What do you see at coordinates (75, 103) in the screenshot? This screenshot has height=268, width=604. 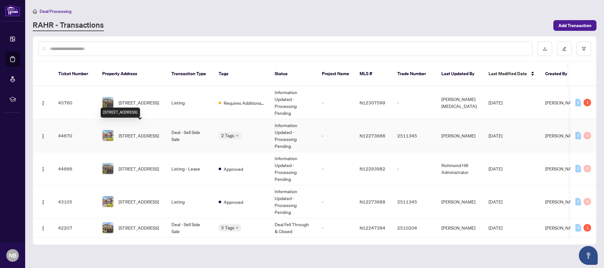 I see `td: 45760` at bounding box center [75, 103].